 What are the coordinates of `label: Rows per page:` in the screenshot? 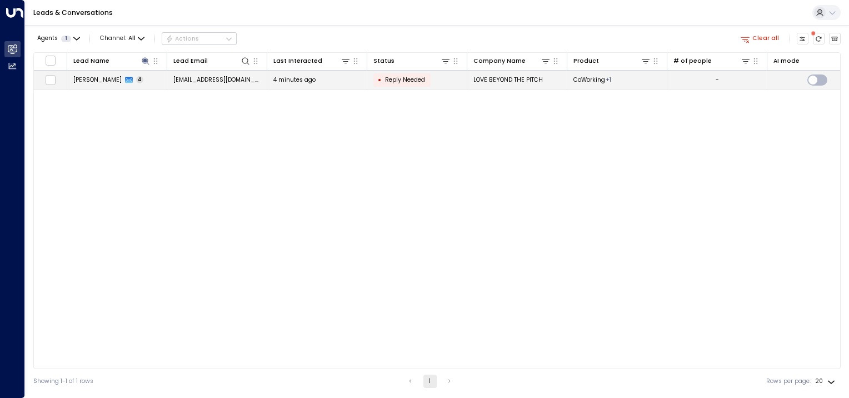 It's located at (789, 381).